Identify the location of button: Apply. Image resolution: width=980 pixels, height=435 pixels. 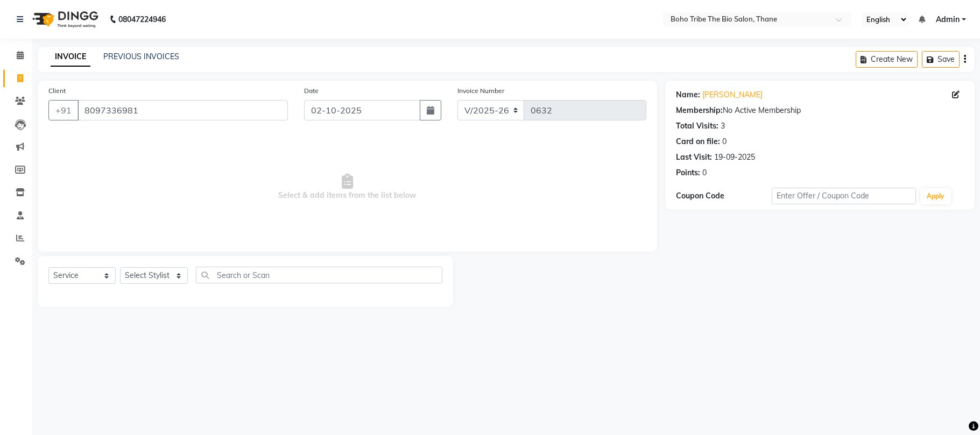
(935, 196).